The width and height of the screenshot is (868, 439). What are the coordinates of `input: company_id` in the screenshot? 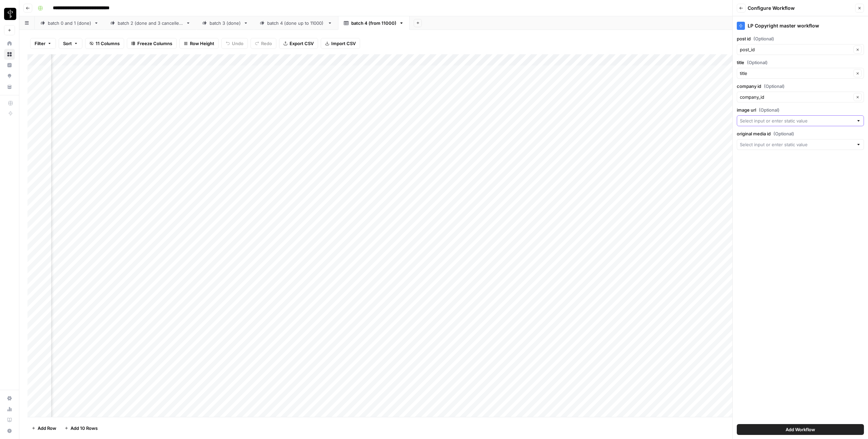 It's located at (796, 97).